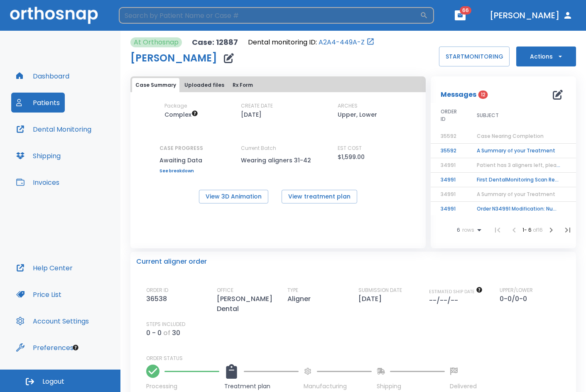 Image resolution: width=586 pixels, height=392 pixels. Describe the element at coordinates (38, 182) in the screenshot. I see `a: Invoices` at that location.